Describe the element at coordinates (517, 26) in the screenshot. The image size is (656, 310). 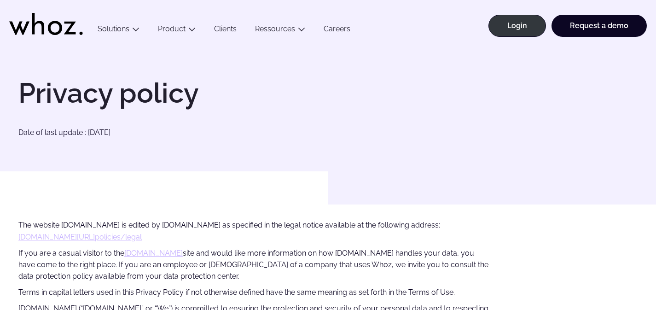
I see `a: Login` at that location.